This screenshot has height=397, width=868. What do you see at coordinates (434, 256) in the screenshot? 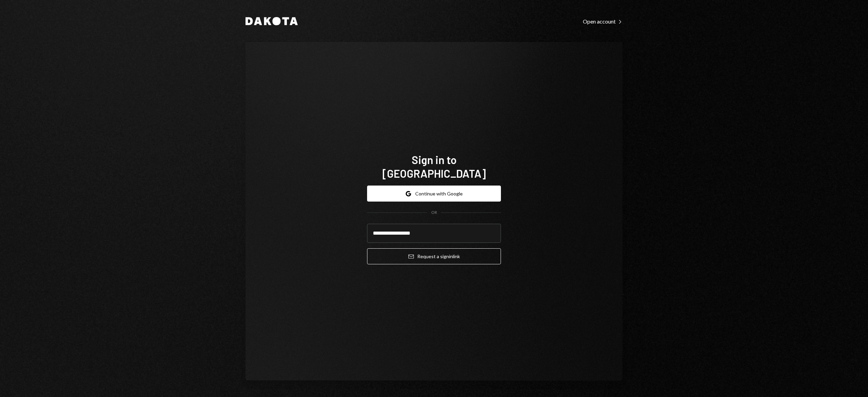
I see `button: Request a signinlink` at bounding box center [434, 256].